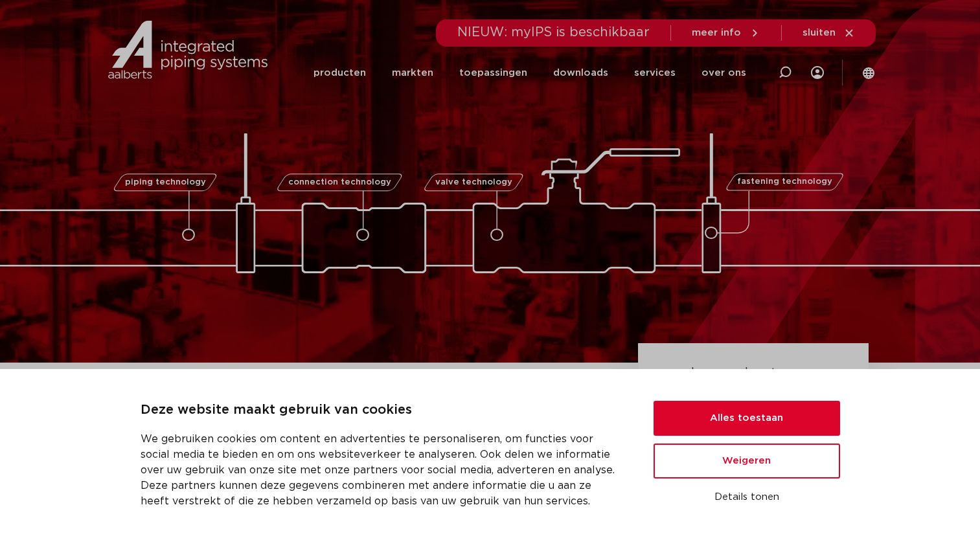 The width and height of the screenshot is (980, 540). I want to click on nav: Menu, so click(530, 72).